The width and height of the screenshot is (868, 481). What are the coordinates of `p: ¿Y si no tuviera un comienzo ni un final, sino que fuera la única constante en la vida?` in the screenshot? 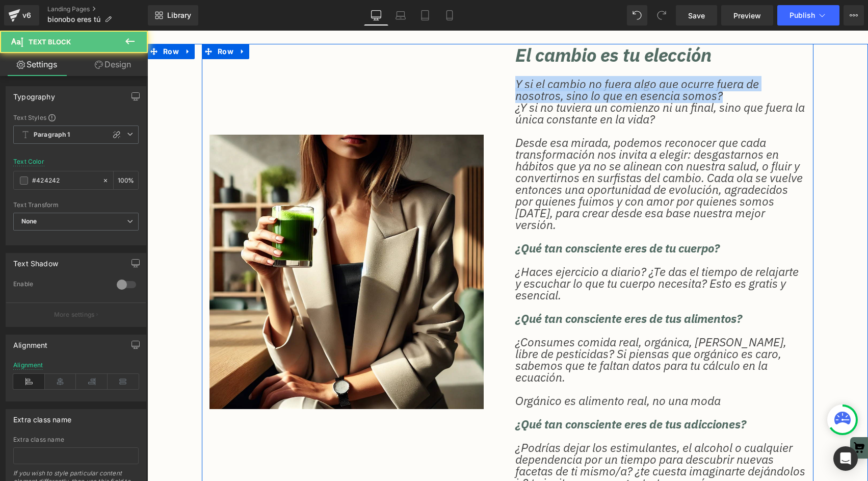 It's located at (513, 83).